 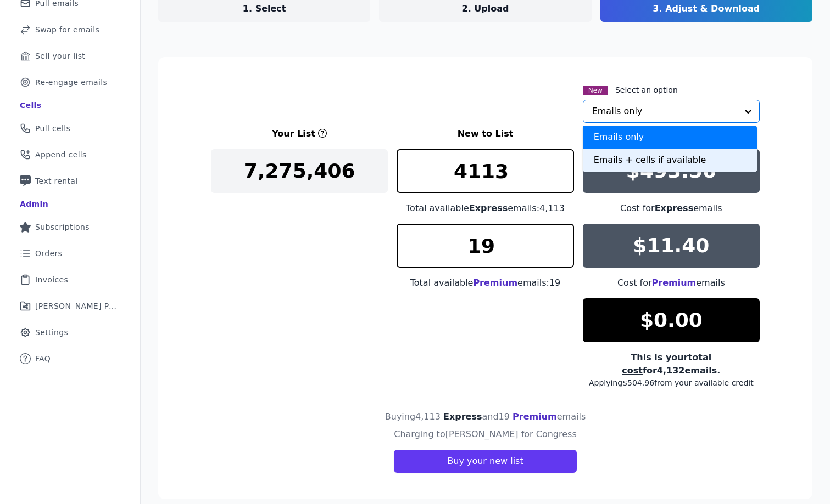 What do you see at coordinates (485, 134) in the screenshot?
I see `h3: New to List` at bounding box center [485, 134].